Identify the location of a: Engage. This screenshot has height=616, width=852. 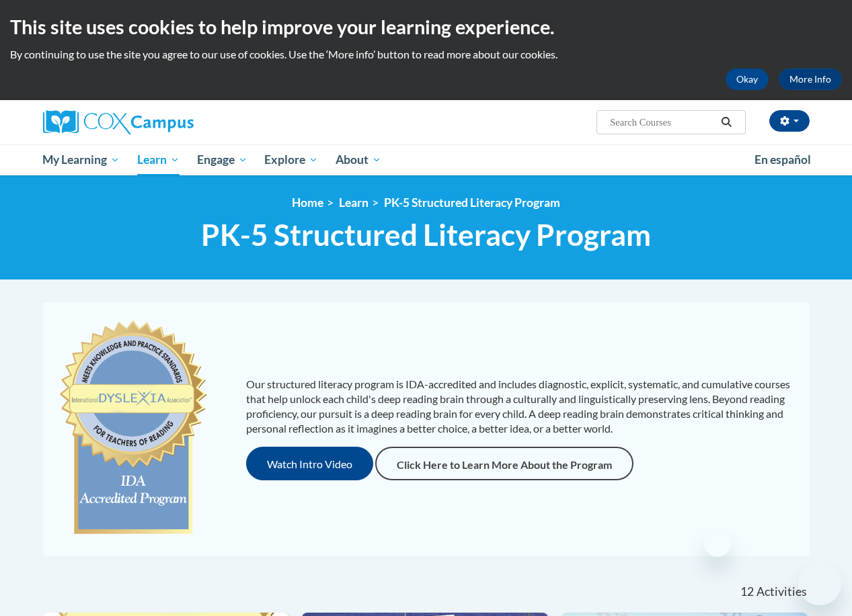
(222, 160).